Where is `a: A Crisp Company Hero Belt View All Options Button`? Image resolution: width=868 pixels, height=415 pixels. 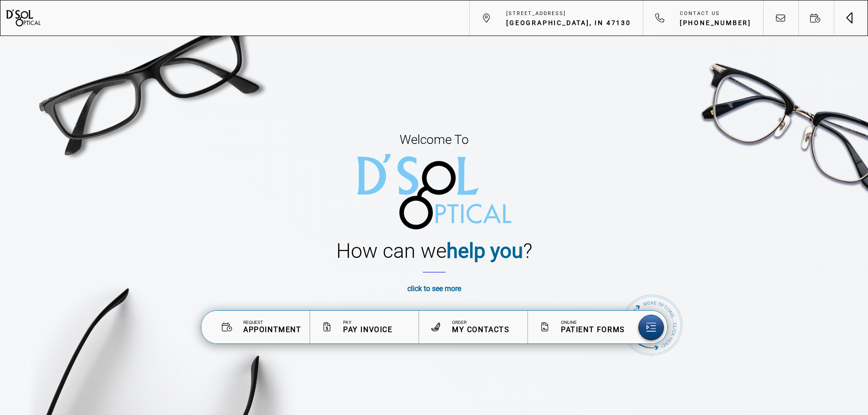 a: A Crisp Company Hero Belt View All Options Button is located at coordinates (651, 327).